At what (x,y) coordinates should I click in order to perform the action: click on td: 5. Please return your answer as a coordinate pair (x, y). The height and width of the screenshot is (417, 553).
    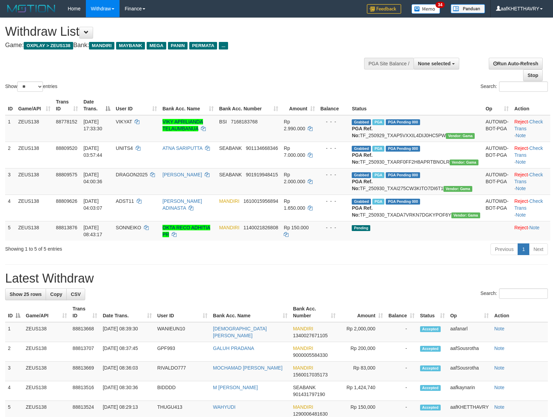
    Looking at the image, I should click on (10, 231).